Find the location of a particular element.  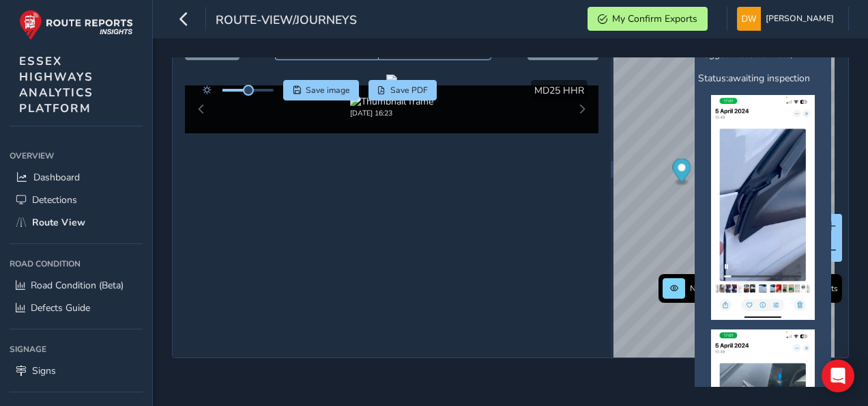

span: Dashboard is located at coordinates (57, 177).